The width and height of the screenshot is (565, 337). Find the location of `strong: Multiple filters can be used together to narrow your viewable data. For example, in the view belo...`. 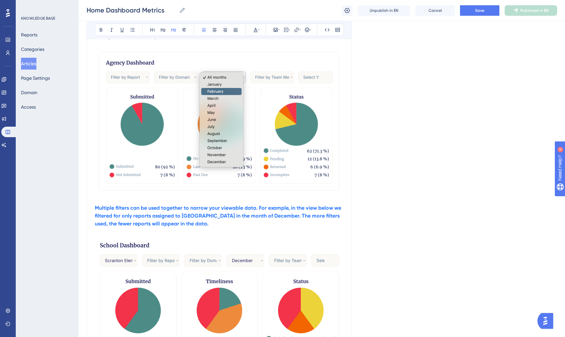

strong: Multiple filters can be used together to narrow your viewable data. For example, in the view belo... is located at coordinates (219, 216).